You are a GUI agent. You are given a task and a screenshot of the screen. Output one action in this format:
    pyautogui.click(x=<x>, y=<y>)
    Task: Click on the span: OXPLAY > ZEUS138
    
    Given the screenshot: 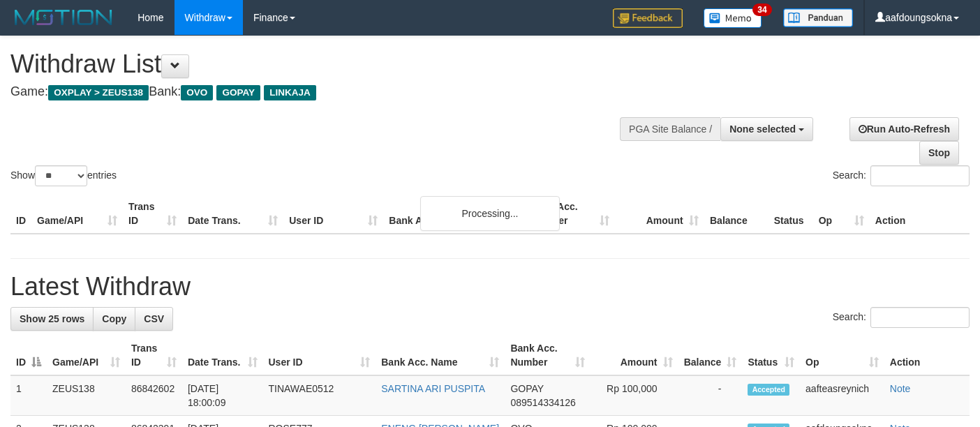 What is the action you would take?
    pyautogui.click(x=98, y=93)
    